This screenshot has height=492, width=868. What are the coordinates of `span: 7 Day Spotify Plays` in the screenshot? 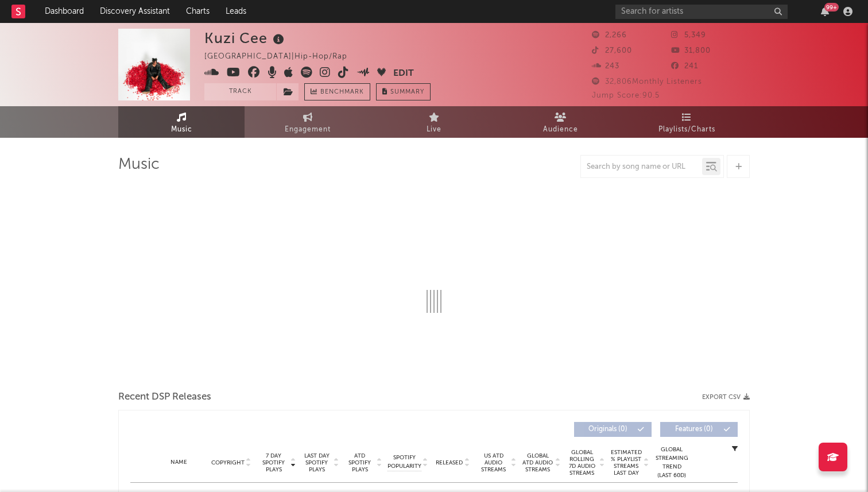 It's located at (273, 463).